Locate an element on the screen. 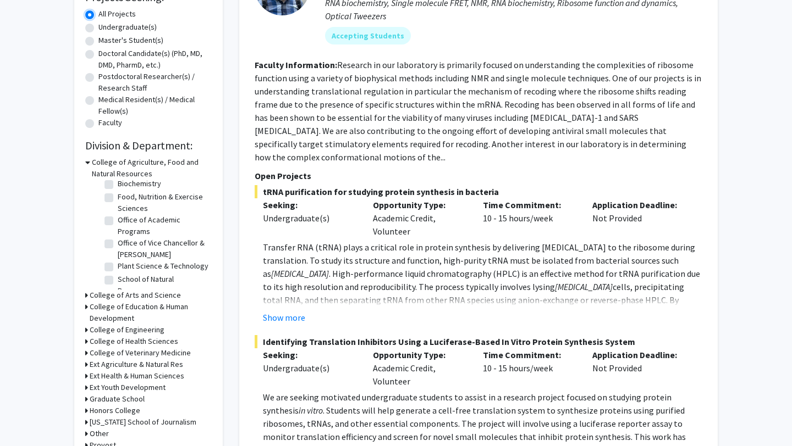 Image resolution: width=792 pixels, height=446 pixels. h3: College of Health Sciences is located at coordinates (134, 341).